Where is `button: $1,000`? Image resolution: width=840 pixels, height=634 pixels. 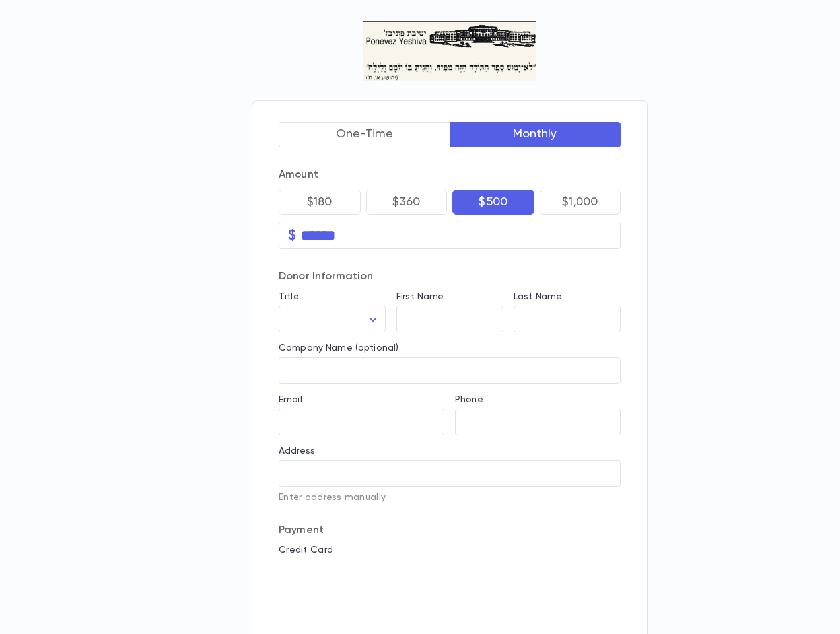
button: $1,000 is located at coordinates (580, 202).